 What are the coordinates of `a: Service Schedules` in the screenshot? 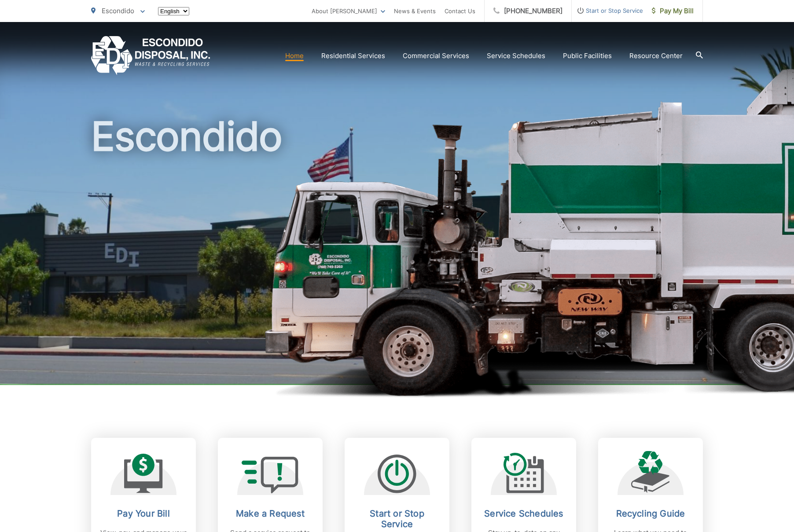 It's located at (516, 56).